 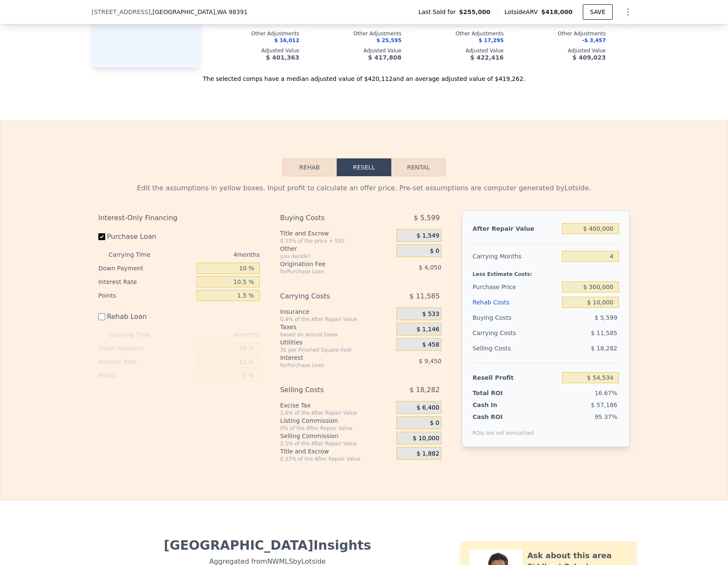 I want to click on div: Carrying Months, so click(x=516, y=257).